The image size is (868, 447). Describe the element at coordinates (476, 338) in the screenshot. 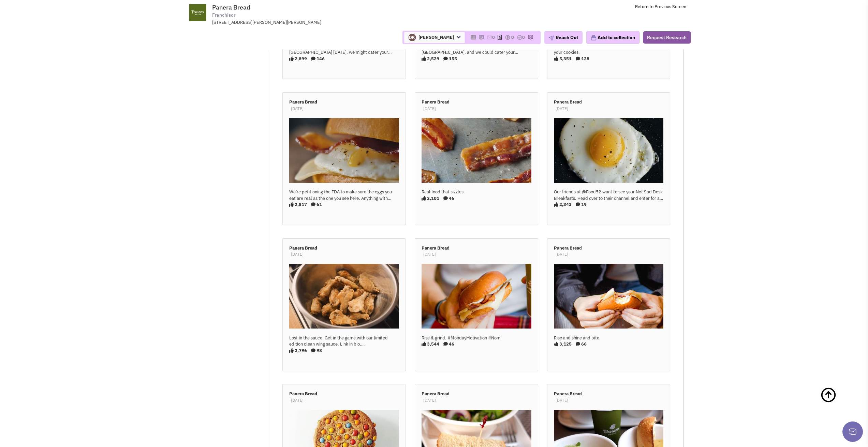

I see `div: Rise & grind. #MondayMotivation #Nom` at that location.